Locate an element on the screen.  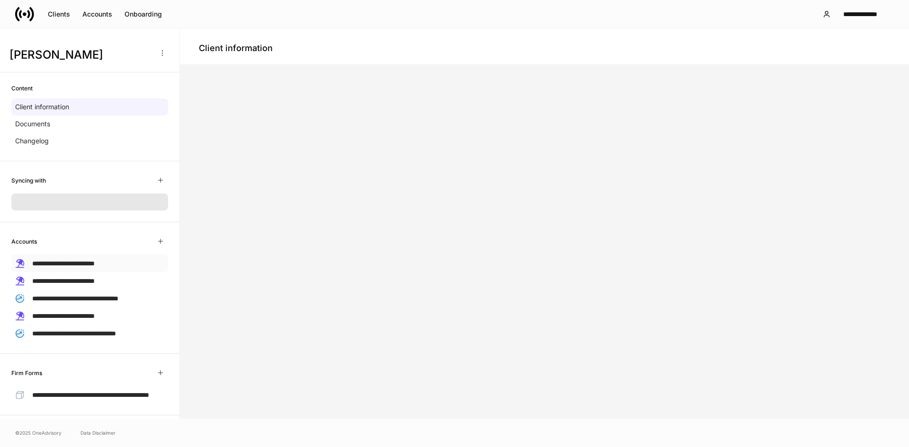
a: Data Disclaimer is located at coordinates (98, 433).